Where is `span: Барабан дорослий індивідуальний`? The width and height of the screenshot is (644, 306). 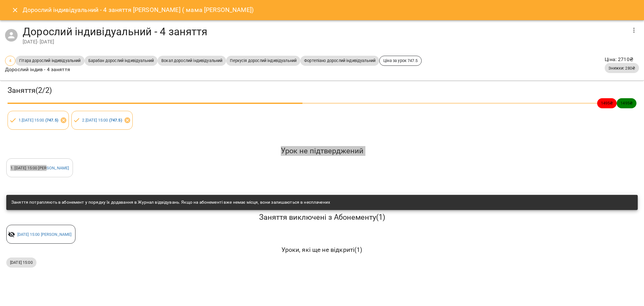 span: Барабан дорослий індивідуальний is located at coordinates (121, 60).